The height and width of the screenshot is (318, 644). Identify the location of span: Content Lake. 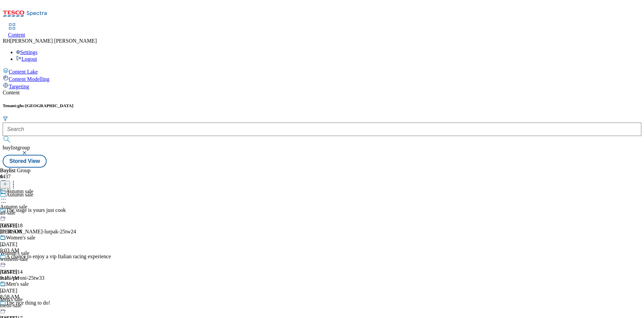
(23, 71).